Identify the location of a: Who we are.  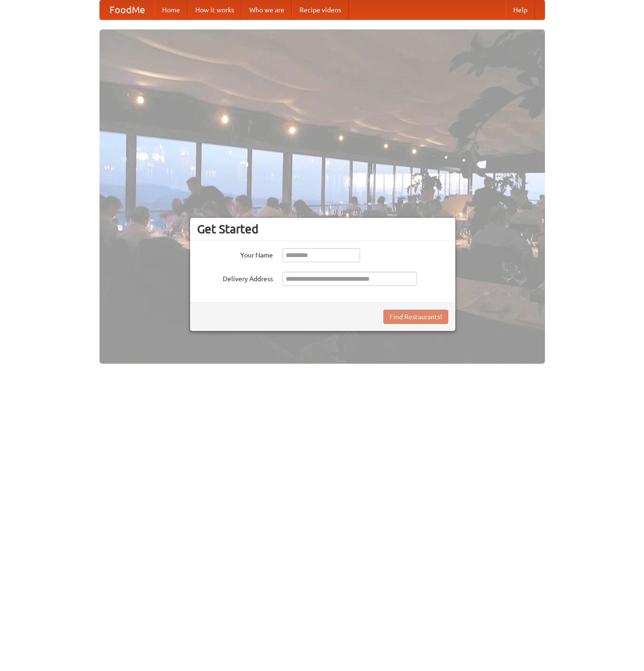
(267, 10).